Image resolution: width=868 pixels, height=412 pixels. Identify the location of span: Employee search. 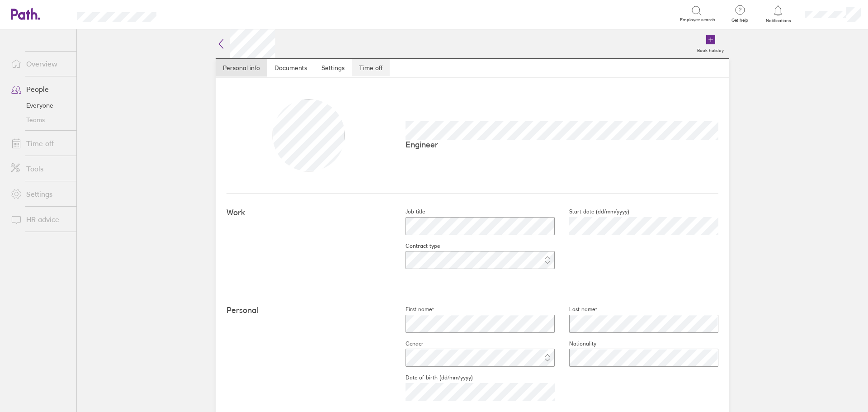
(698, 20).